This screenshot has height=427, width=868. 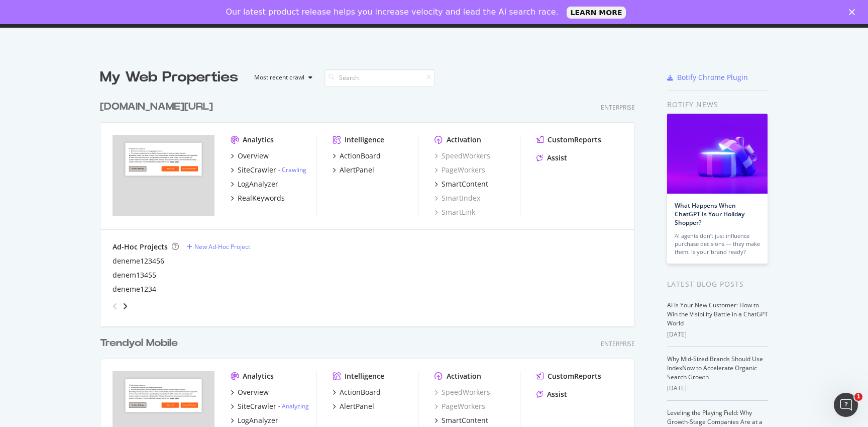 I want to click on div: Ad-Hoc Projects, so click(x=140, y=247).